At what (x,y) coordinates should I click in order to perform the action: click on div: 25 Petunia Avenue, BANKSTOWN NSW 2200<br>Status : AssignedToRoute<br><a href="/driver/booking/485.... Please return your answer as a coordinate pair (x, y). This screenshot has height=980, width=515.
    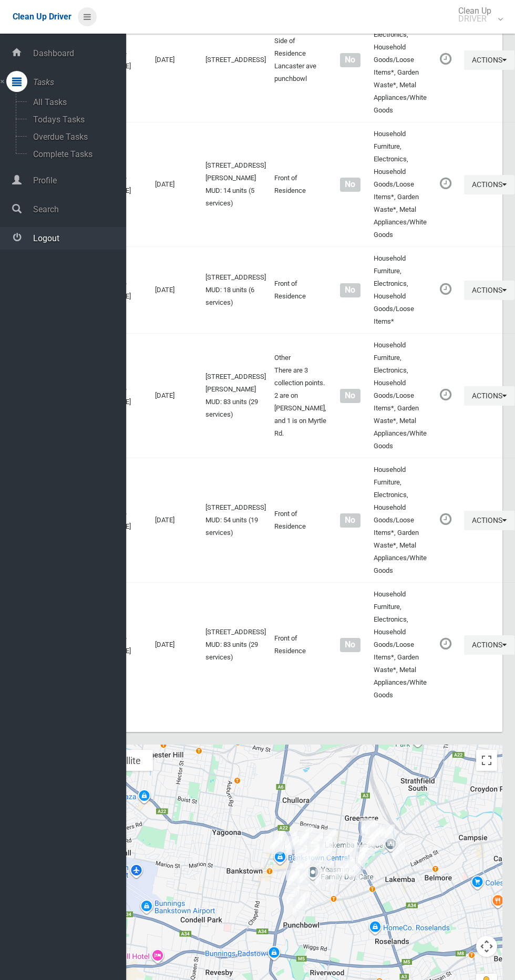
    Looking at the image, I should click on (293, 879).